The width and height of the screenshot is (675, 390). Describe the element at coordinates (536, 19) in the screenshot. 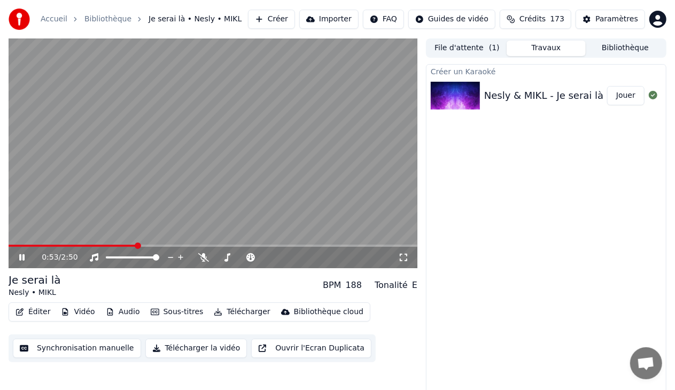

I see `button: Crédits173` at that location.